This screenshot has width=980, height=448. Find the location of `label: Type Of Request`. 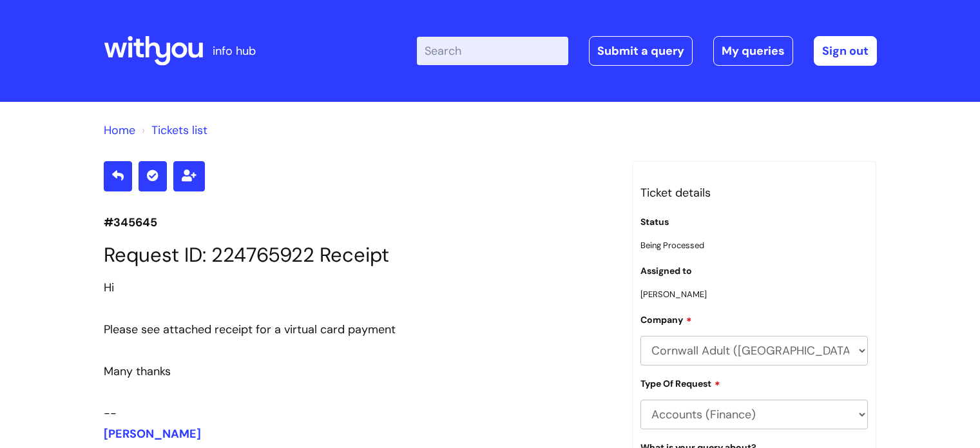

label: Type Of Request is located at coordinates (681, 383).